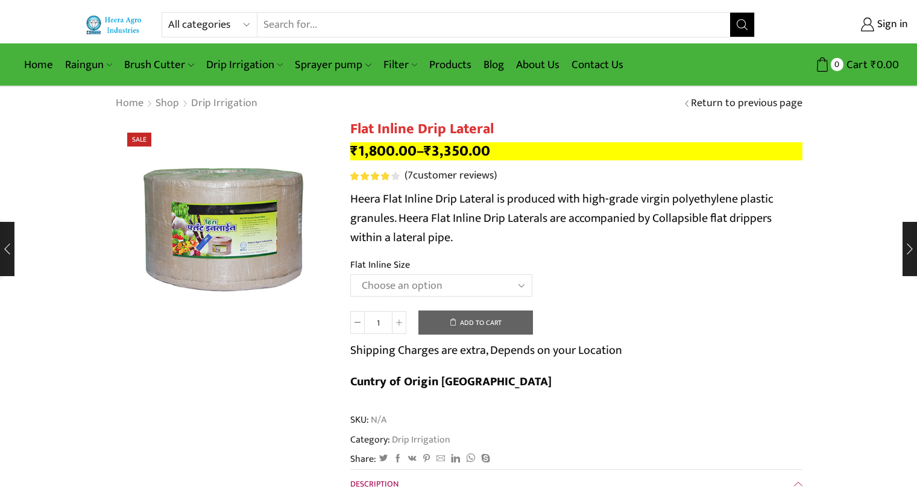 Image resolution: width=917 pixels, height=498 pixels. What do you see at coordinates (333, 65) in the screenshot?
I see `a: Sprayer pump` at bounding box center [333, 65].